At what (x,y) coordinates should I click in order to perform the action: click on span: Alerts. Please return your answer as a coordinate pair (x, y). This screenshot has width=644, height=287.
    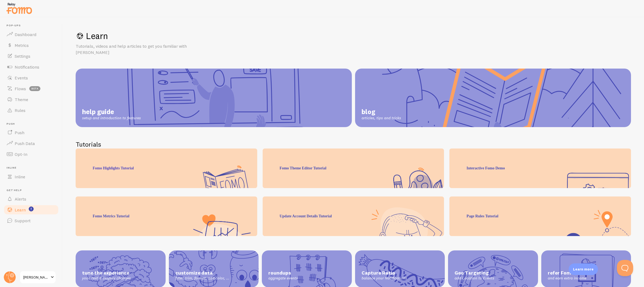
    Looking at the image, I should click on (20, 199).